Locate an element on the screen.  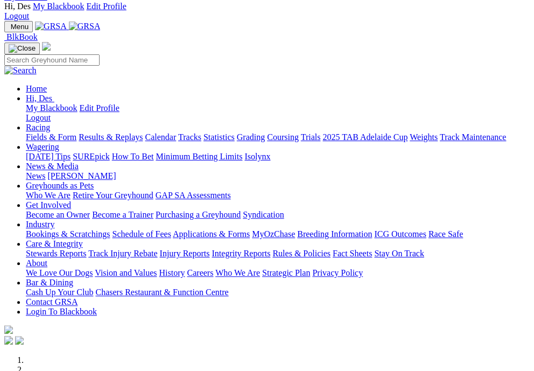
a: How To Bet is located at coordinates (133, 156).